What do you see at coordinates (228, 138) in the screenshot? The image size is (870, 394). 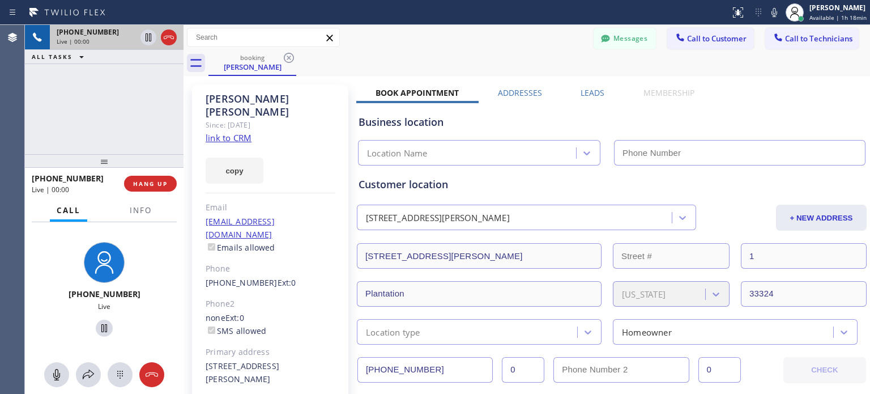 I see `a: link to CRM` at bounding box center [228, 138].